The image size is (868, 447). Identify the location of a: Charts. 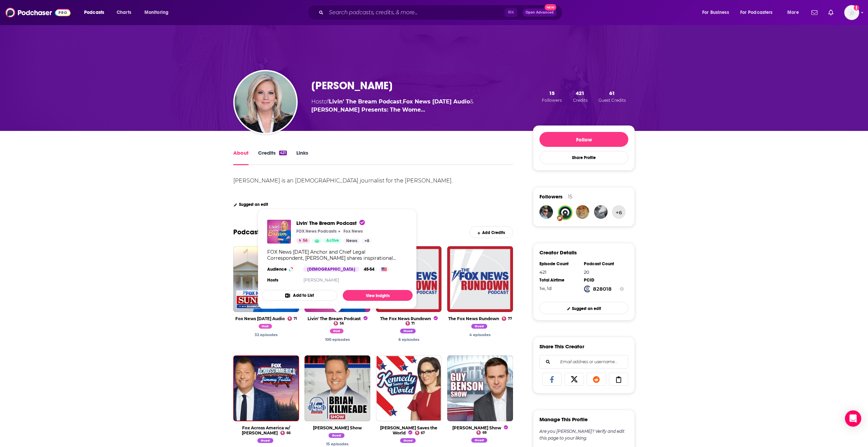
(124, 13).